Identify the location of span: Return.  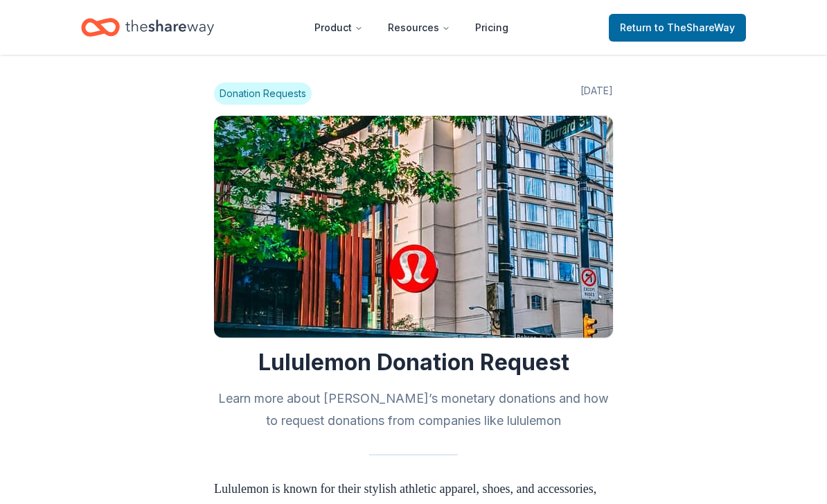
(678, 28).